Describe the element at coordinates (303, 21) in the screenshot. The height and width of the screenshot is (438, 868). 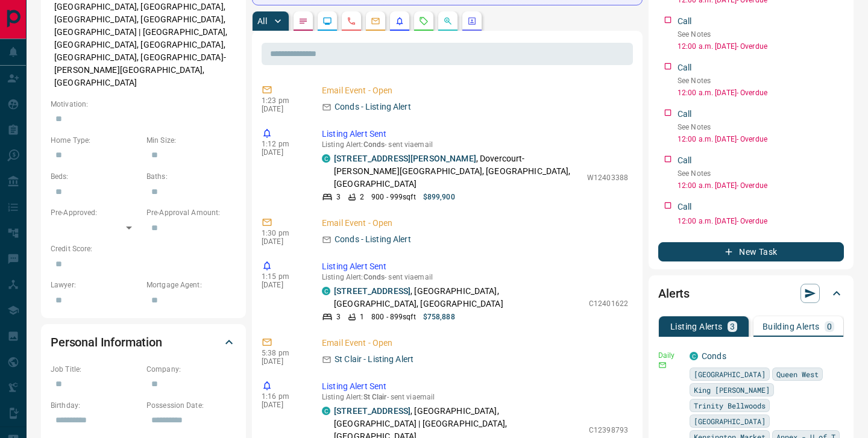
I see `svg: Notes` at that location.